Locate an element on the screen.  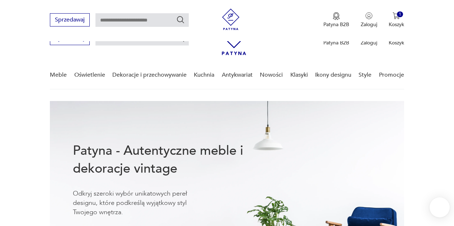
img: Ikona koszyka is located at coordinates (396, 16).